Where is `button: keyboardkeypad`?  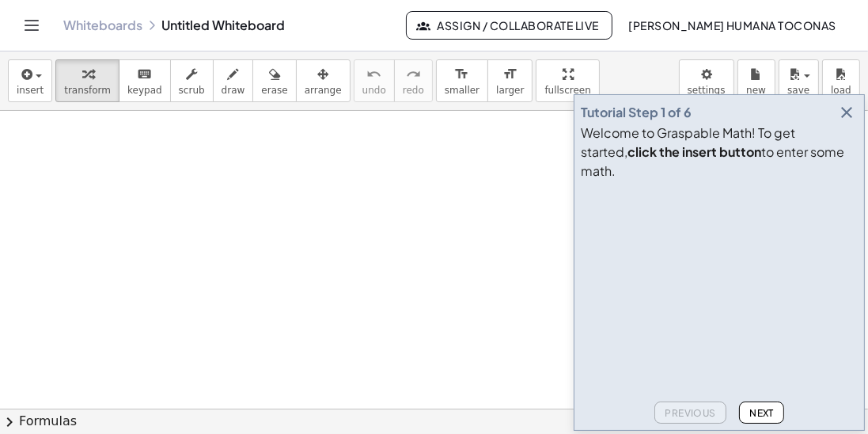
button: keyboardkeypad is located at coordinates (145, 81).